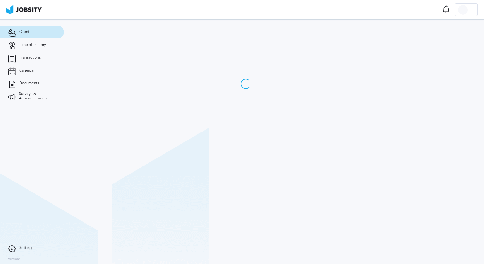  I want to click on span: Documents, so click(29, 83).